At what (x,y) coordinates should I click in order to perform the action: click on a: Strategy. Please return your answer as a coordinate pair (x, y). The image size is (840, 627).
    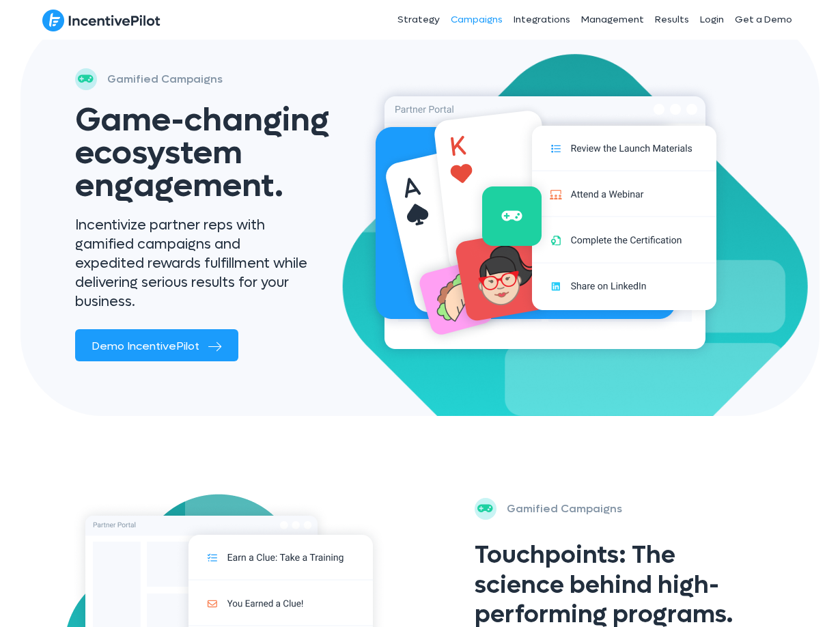
    Looking at the image, I should click on (419, 20).